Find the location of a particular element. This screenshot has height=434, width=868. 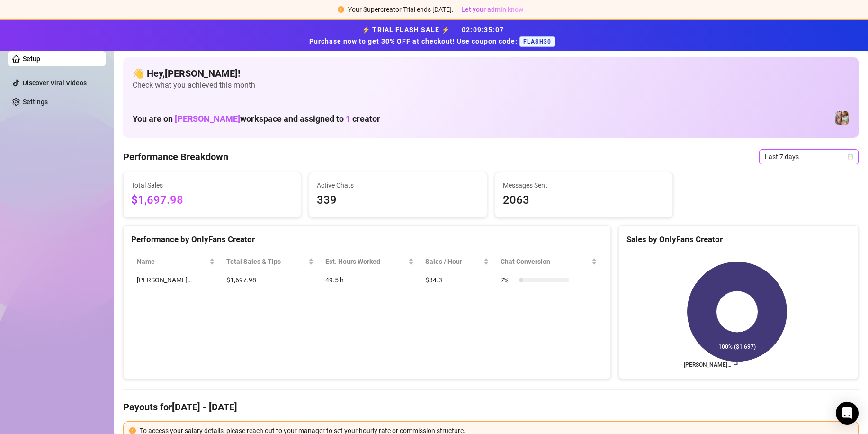

h1: You are on workspace and assigned to creator is located at coordinates (257, 119).